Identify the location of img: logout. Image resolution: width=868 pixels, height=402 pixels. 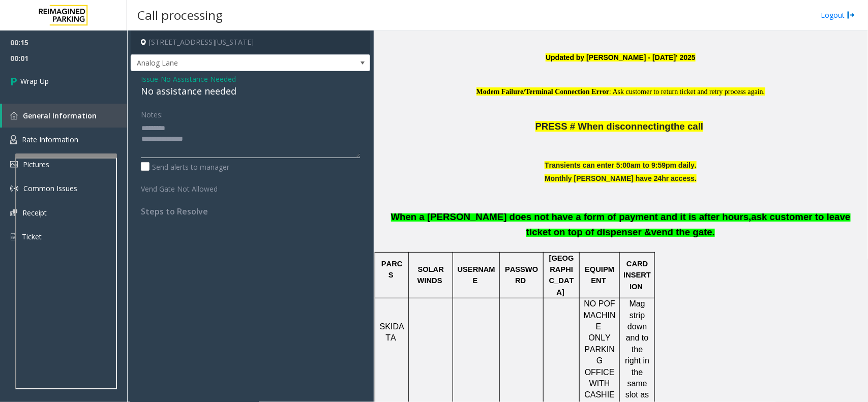
(851, 15).